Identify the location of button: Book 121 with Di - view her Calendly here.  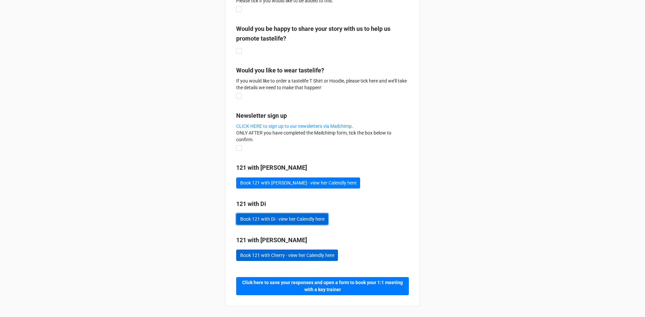
(282, 219).